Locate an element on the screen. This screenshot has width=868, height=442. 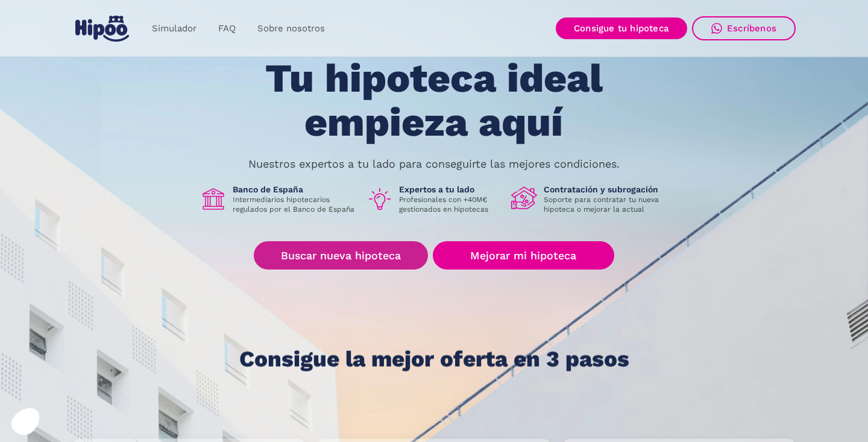
a: Escríbenos is located at coordinates (744, 28).